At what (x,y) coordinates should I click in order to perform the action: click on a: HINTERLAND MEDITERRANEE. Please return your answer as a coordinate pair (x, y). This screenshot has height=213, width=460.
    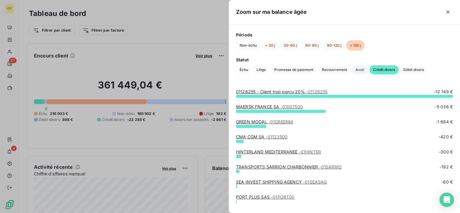
    Looking at the image, I should click on (279, 152).